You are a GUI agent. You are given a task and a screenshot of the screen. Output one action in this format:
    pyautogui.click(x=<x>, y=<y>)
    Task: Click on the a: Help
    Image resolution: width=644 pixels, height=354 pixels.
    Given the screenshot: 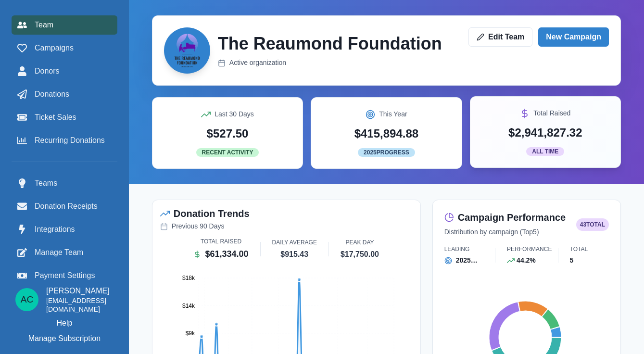 What is the action you would take?
    pyautogui.click(x=64, y=323)
    